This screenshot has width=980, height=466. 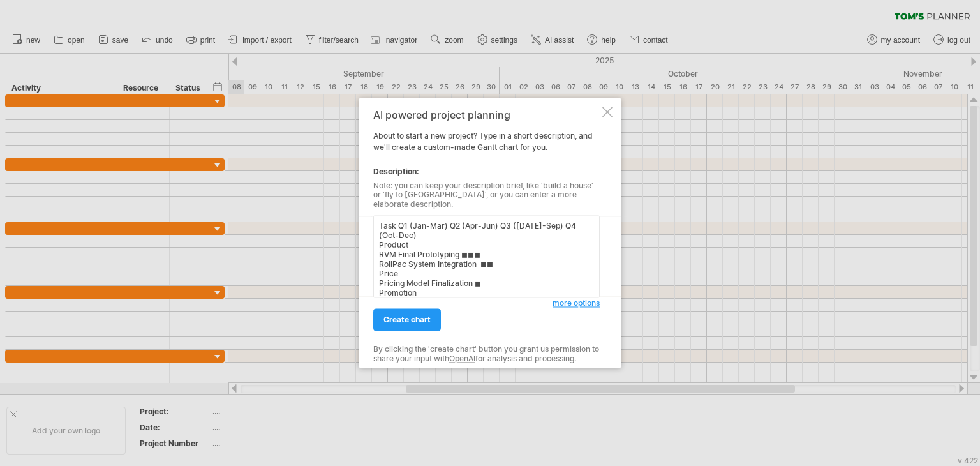 What do you see at coordinates (486, 232) in the screenshot?
I see `div: About to start a new project? Type in a short description, and we'll create a custom-made Gantt c...` at bounding box center [486, 232].